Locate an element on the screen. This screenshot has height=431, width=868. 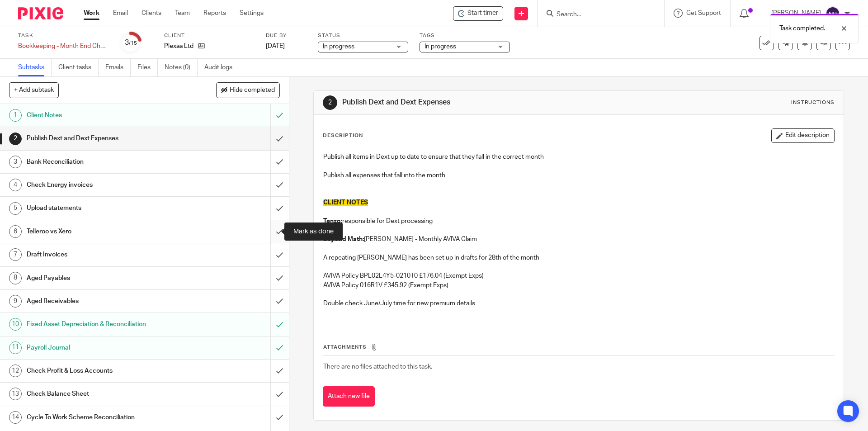
div: 4 is located at coordinates (16, 185).